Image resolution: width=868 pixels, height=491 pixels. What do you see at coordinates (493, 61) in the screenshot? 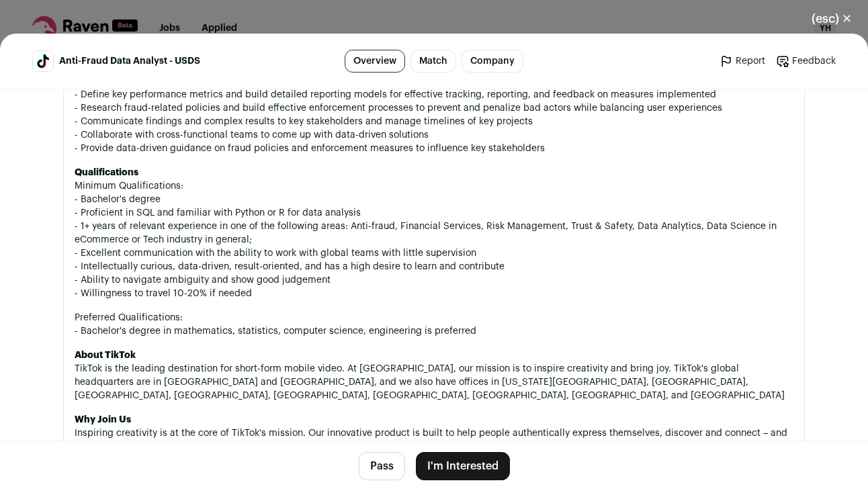
I see `a: Company` at bounding box center [493, 61].